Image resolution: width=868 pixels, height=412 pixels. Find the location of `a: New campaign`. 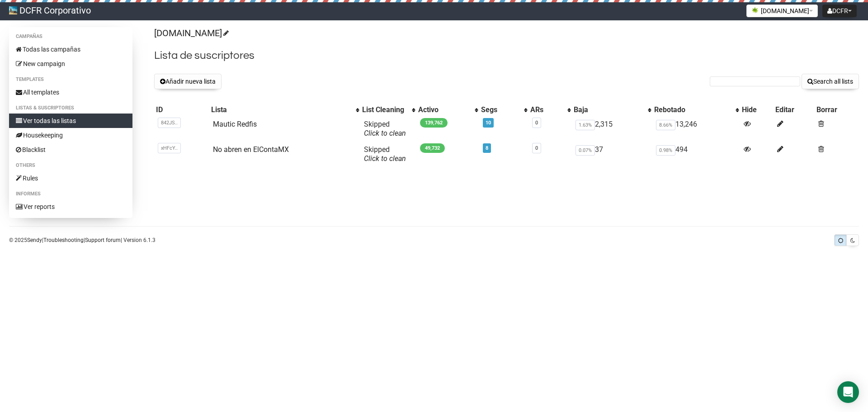

a: New campaign is located at coordinates (71, 64).